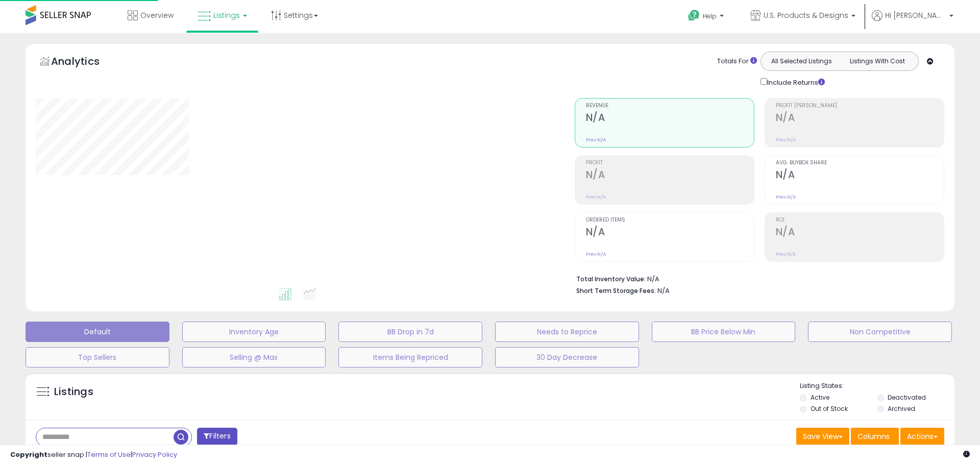  I want to click on button: Selling @ Max, so click(254, 357).